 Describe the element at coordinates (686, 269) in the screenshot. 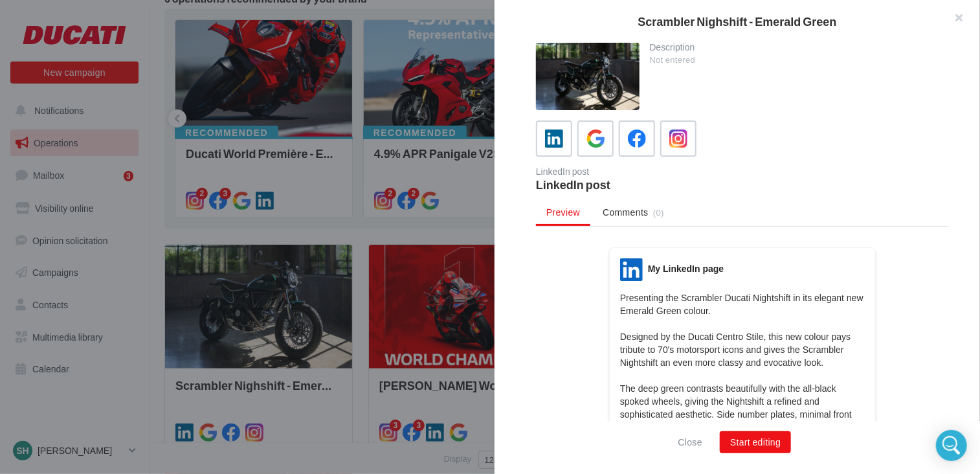

I see `div: My LinkedIn page` at that location.